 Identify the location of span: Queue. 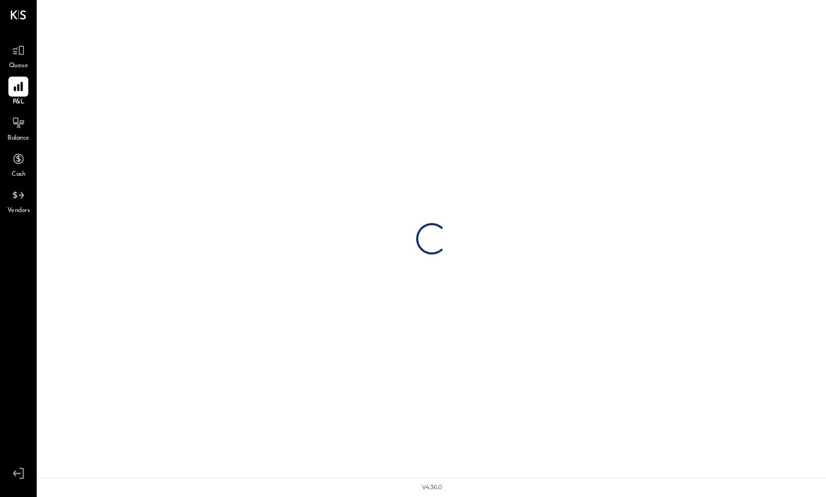
(18, 66).